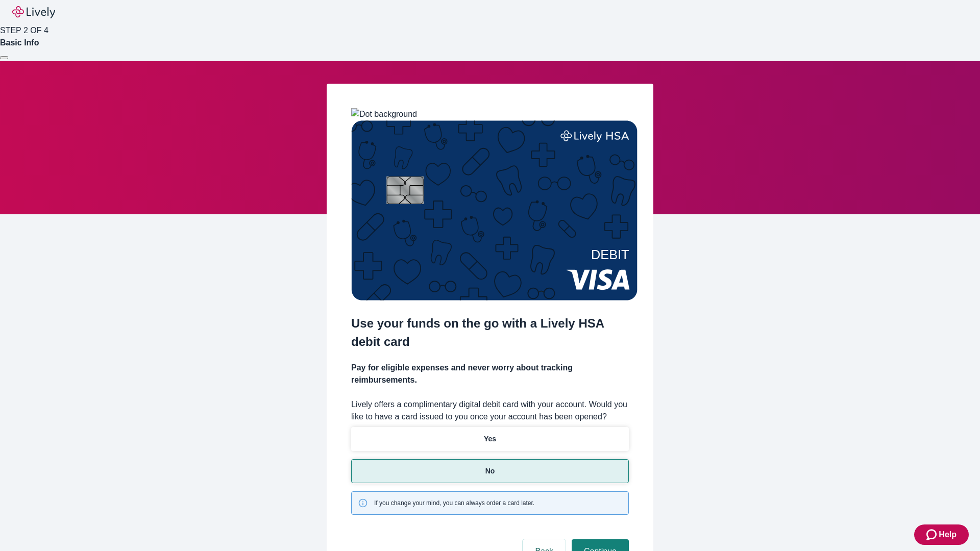 This screenshot has width=980, height=551. Describe the element at coordinates (384, 114) in the screenshot. I see `img: Dot background` at that location.